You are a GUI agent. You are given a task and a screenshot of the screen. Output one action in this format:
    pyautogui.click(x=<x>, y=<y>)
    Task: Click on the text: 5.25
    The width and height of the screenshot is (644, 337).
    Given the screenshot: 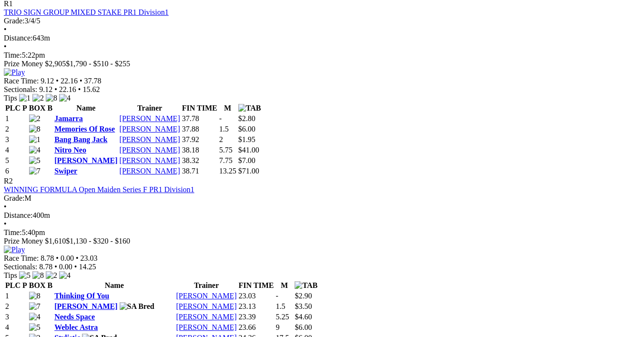 What is the action you would take?
    pyautogui.click(x=282, y=317)
    